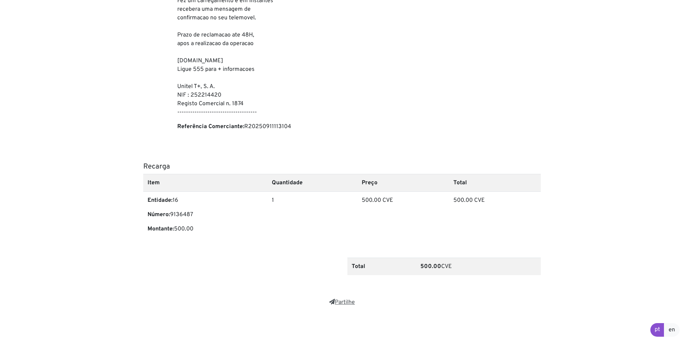  Describe the element at coordinates (657, 330) in the screenshot. I see `a: pt` at that location.